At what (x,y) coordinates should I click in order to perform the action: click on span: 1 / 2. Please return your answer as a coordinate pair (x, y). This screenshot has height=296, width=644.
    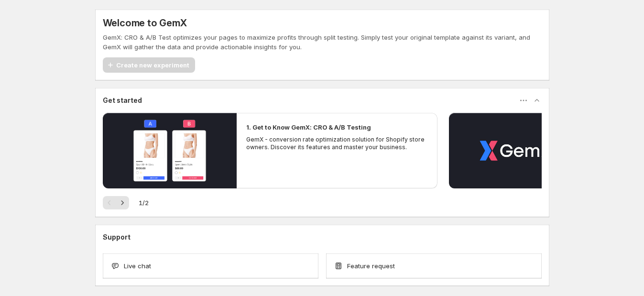
    Looking at the image, I should click on (143, 203).